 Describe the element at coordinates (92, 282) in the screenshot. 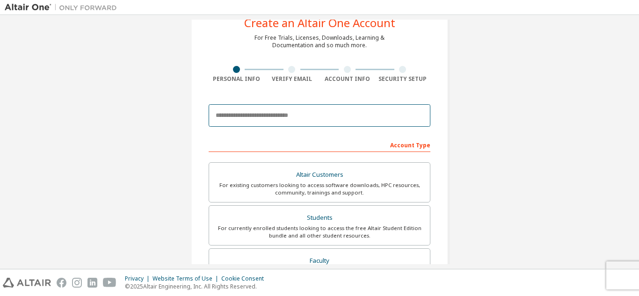

I see `img: linkedin.svg` at that location.